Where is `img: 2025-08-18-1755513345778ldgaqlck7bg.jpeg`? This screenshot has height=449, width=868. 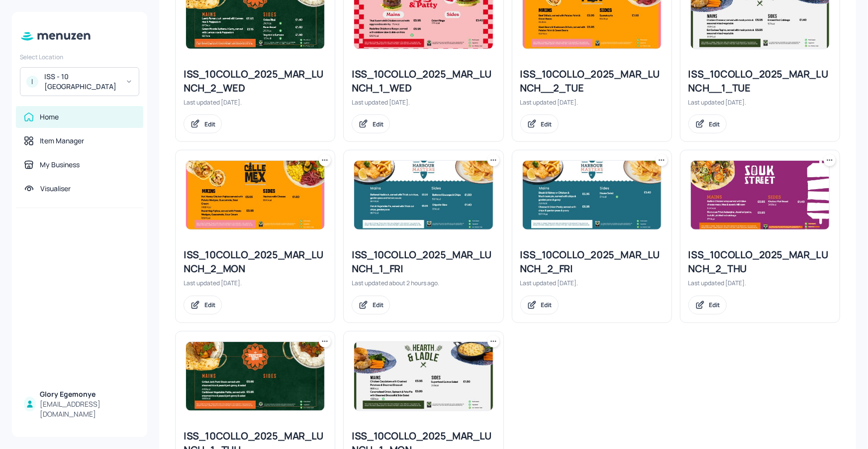 img: 2025-08-18-1755513345778ldgaqlck7bg.jpeg is located at coordinates (423, 376).